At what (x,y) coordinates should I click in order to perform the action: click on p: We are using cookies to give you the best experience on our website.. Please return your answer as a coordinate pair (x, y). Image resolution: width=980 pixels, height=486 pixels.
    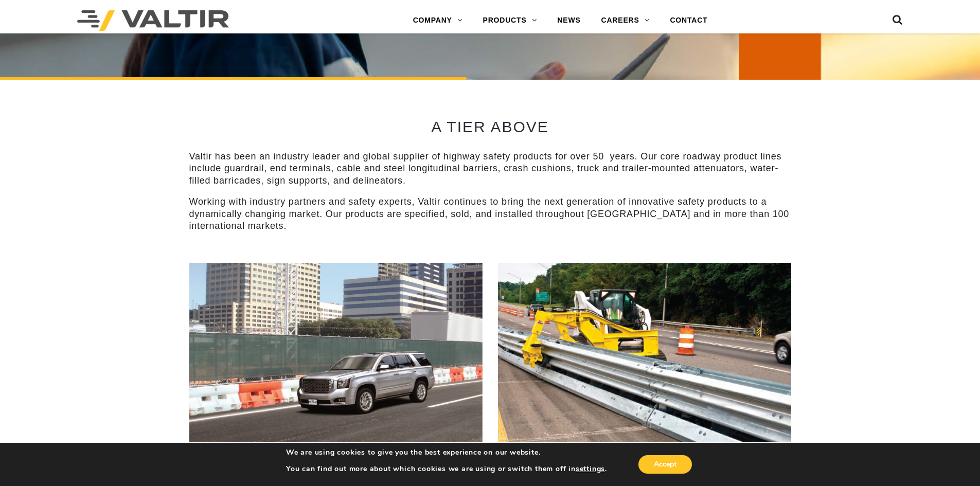
    Looking at the image, I should click on (446, 453).